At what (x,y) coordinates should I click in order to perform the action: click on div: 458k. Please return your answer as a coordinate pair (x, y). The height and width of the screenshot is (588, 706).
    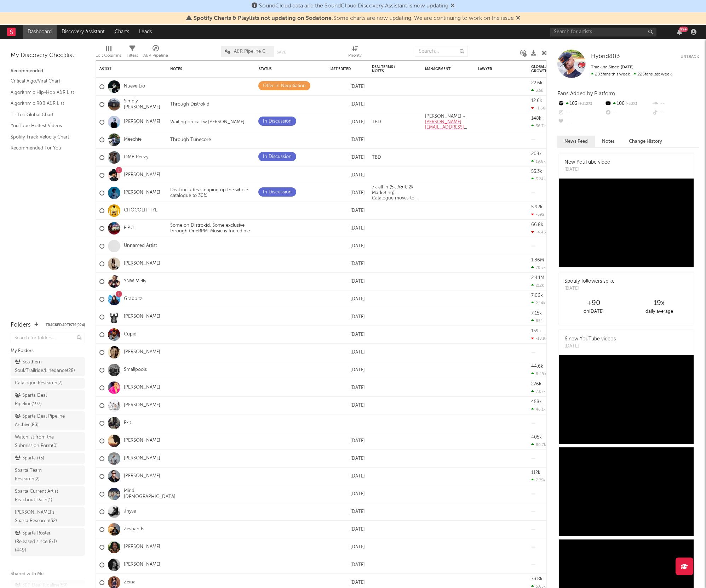
    Looking at the image, I should click on (536, 401).